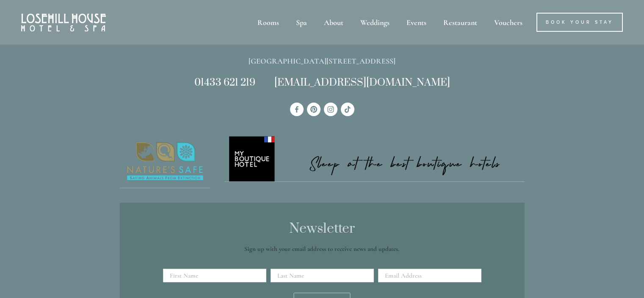  I want to click on p: Sign up with your email address to receive news and updates., so click(323, 249).